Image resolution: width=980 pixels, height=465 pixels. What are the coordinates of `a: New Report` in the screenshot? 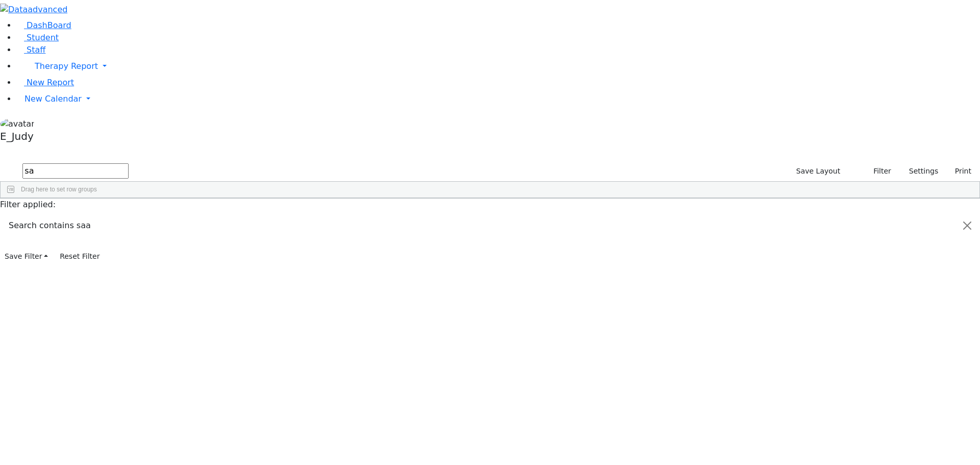 It's located at (45, 82).